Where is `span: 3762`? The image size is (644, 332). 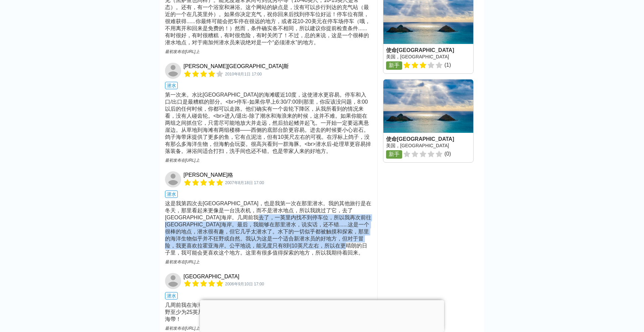
span: 3762 is located at coordinates (244, 284).